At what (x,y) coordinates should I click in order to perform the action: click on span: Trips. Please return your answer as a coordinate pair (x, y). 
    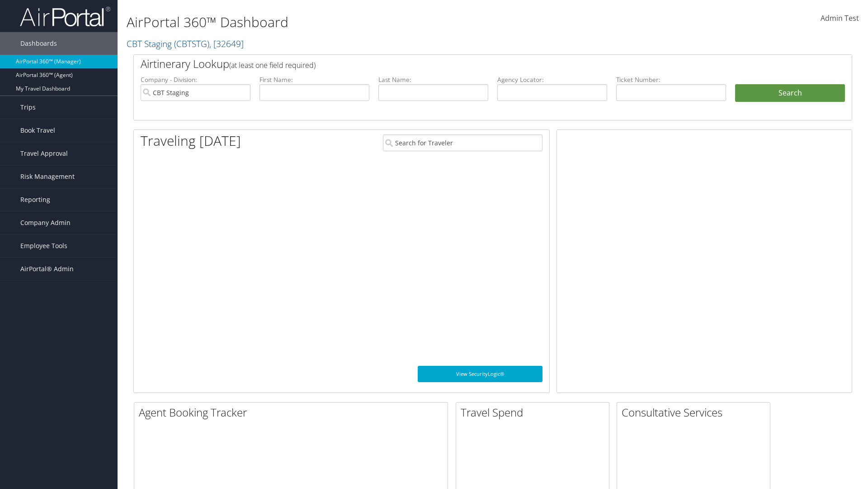
    Looking at the image, I should click on (28, 107).